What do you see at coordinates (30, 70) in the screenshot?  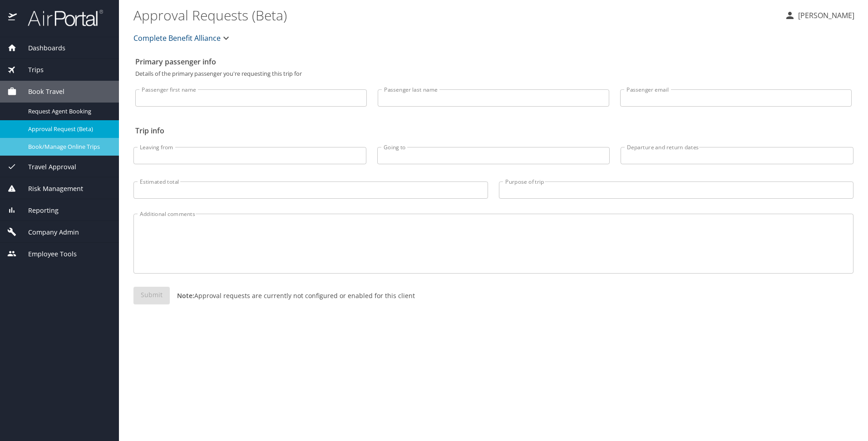 I see `span: Trips` at bounding box center [30, 70].